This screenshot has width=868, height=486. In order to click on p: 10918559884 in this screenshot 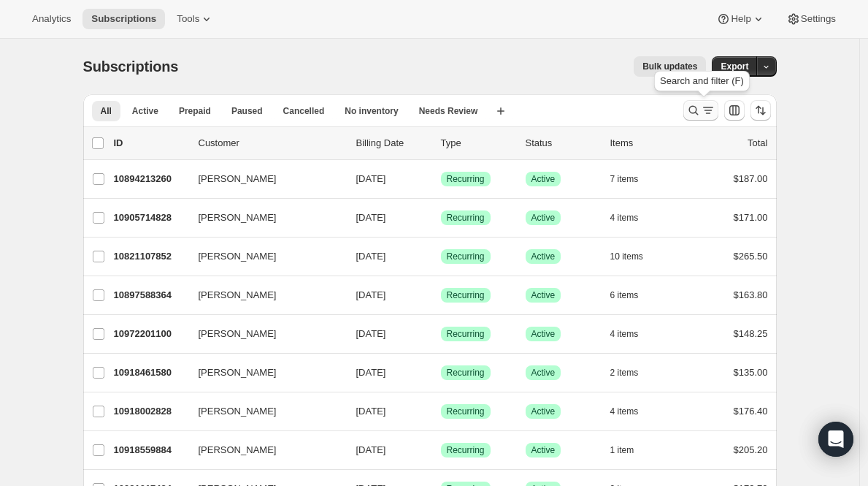, I will do `click(150, 450)`.